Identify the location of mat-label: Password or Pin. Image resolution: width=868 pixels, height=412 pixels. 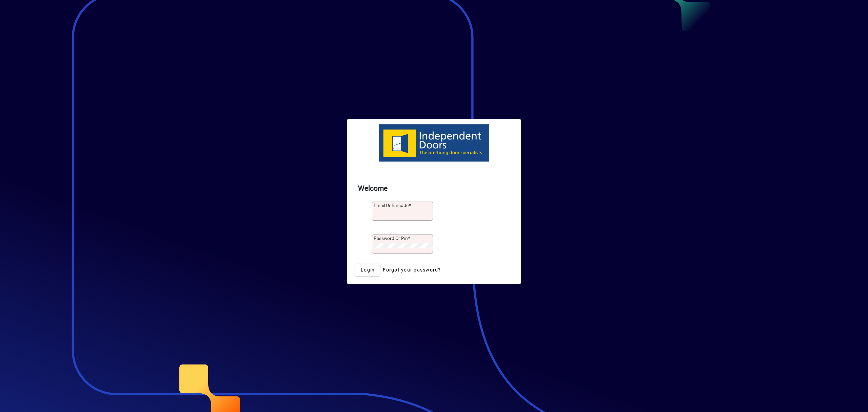
(391, 238).